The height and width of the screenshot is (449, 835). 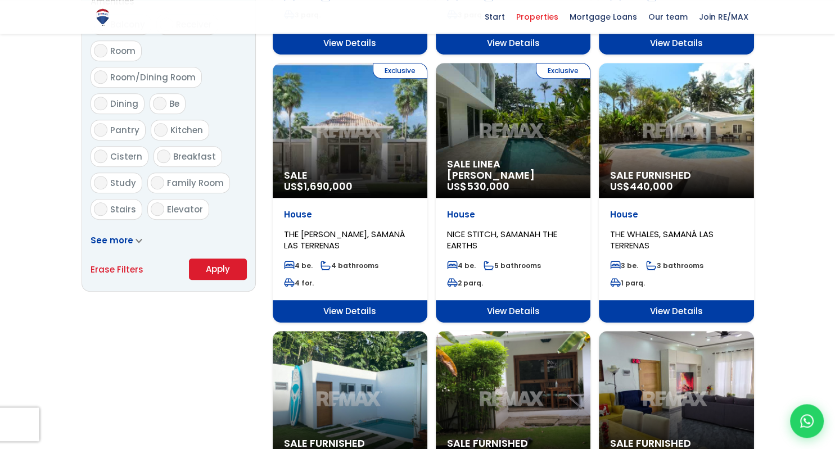 What do you see at coordinates (101, 130) in the screenshot?
I see `input: Pantry` at bounding box center [101, 130].